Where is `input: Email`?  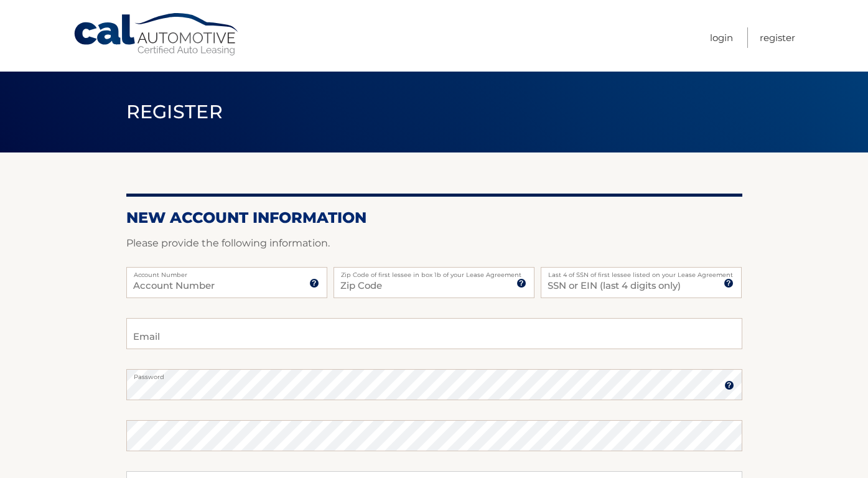 input: Email is located at coordinates (435, 333).